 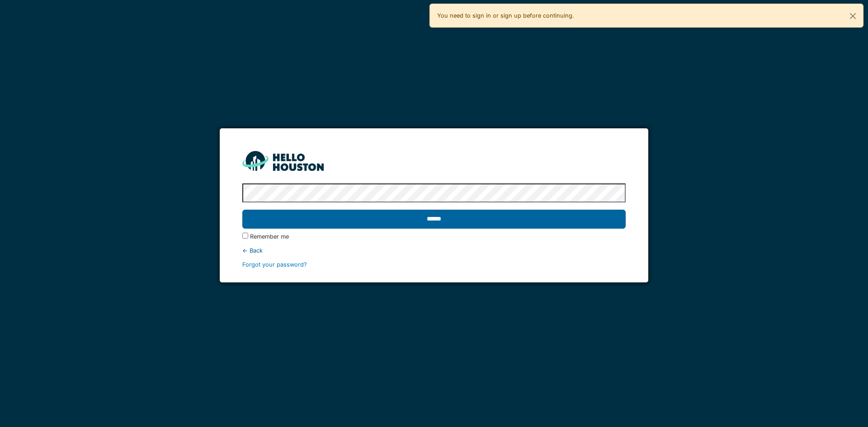 What do you see at coordinates (646, 16) in the screenshot?
I see `div: You need to sign in or sign up before continuing.` at bounding box center [646, 16].